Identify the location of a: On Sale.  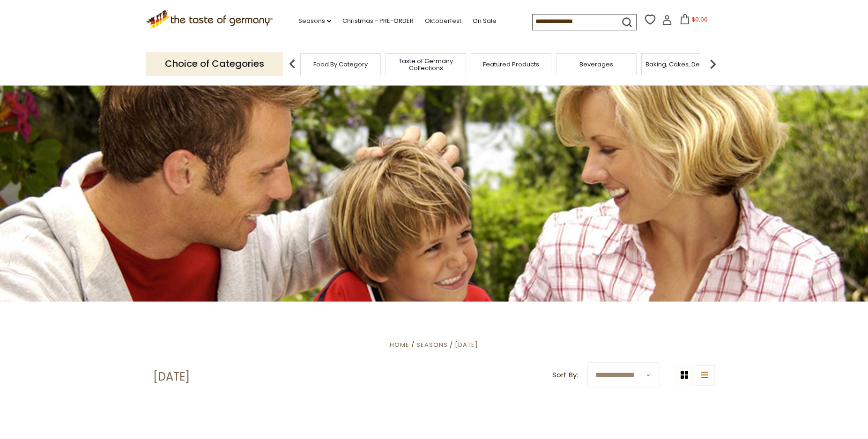
(484, 21).